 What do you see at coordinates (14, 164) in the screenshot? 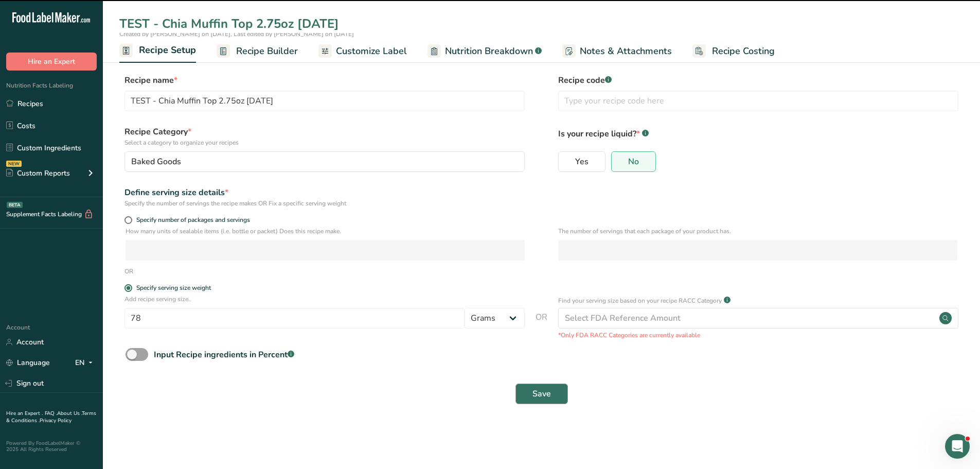
I see `div: NEW` at bounding box center [14, 164].